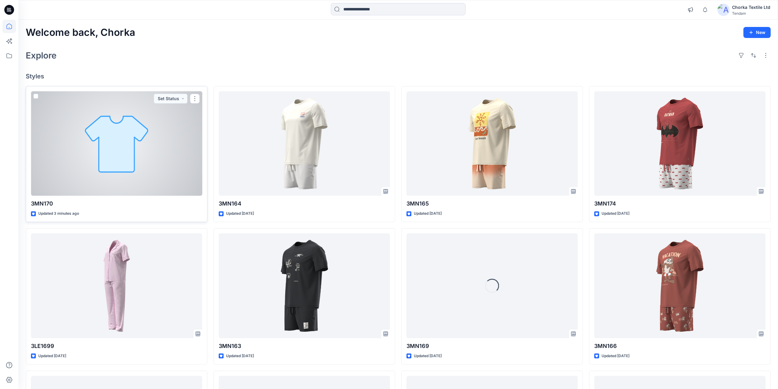 The width and height of the screenshot is (778, 389). Describe the element at coordinates (304, 144) in the screenshot. I see `a: 3MN164` at that location.